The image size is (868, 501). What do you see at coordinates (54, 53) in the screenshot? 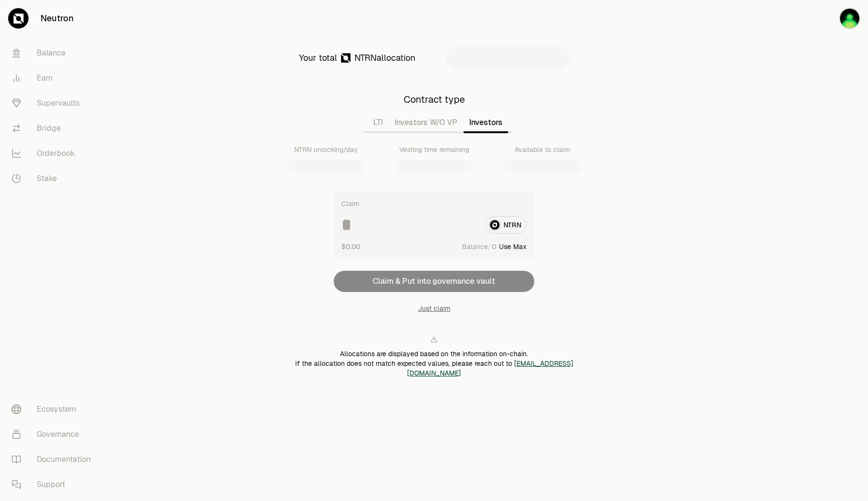
I see `a: Balance` at bounding box center [54, 53].